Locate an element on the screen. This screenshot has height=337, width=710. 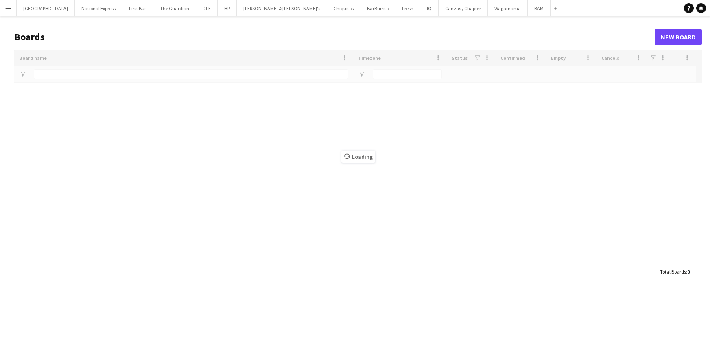
span: 0 is located at coordinates (688, 271).